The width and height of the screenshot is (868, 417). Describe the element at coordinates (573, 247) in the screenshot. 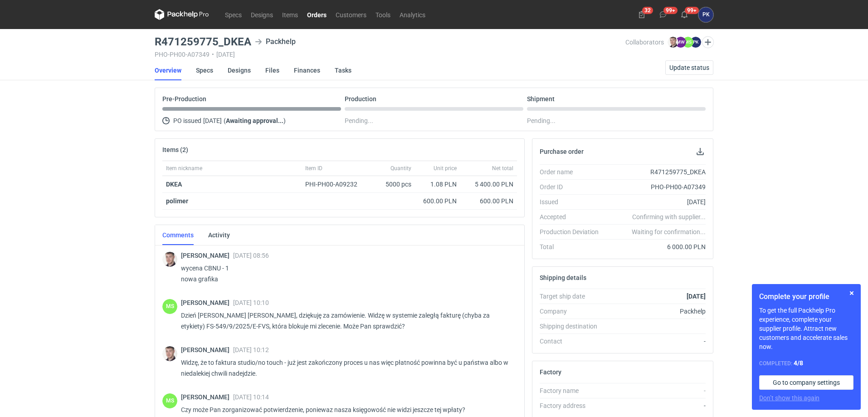

I see `div: Total` at that location.